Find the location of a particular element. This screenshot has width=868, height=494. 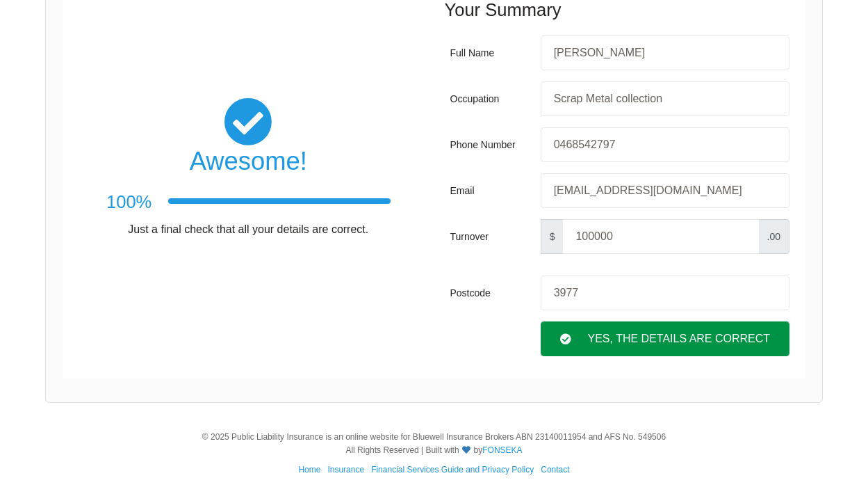

a: Home is located at coordinates (309, 469).